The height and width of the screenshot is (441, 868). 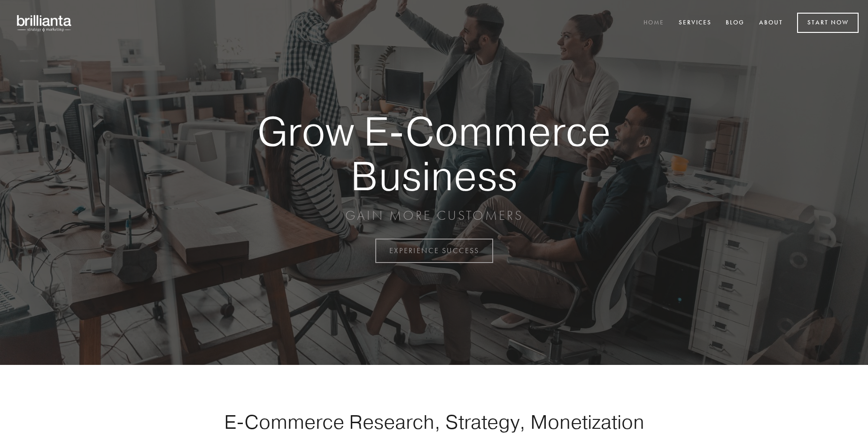 I want to click on img: brillianta - research, strategy, marketing, so click(x=44, y=23).